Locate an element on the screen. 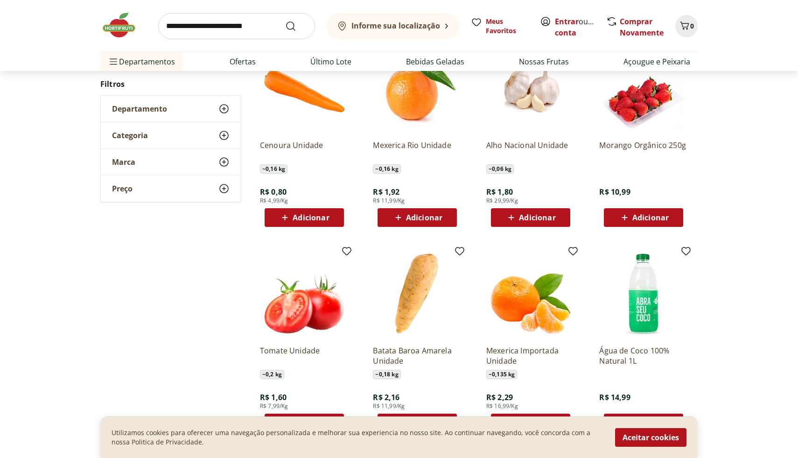 This screenshot has height=458, width=798. span: ~ 0,2 kg is located at coordinates (272, 374).